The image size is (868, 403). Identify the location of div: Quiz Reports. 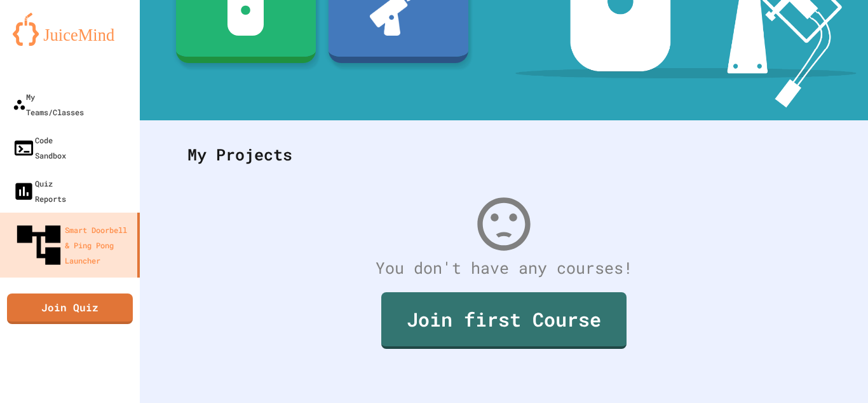
(39, 191).